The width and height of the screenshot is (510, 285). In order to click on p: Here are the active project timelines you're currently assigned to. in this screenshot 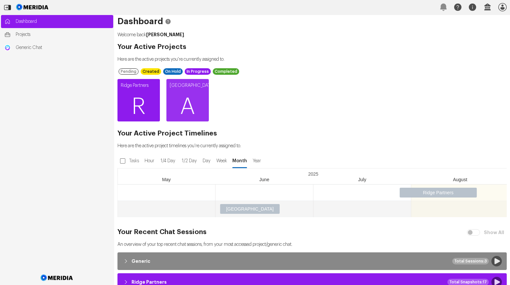, I will do `click(312, 146)`.